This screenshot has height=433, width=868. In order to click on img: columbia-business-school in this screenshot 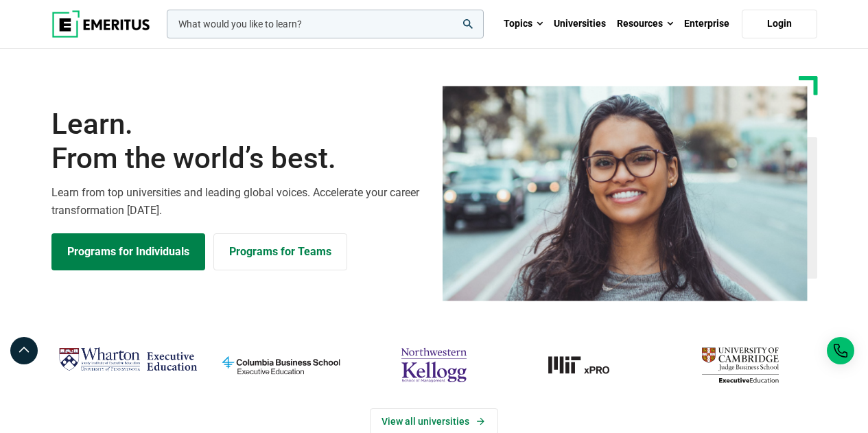, I will do `click(281, 365)`.